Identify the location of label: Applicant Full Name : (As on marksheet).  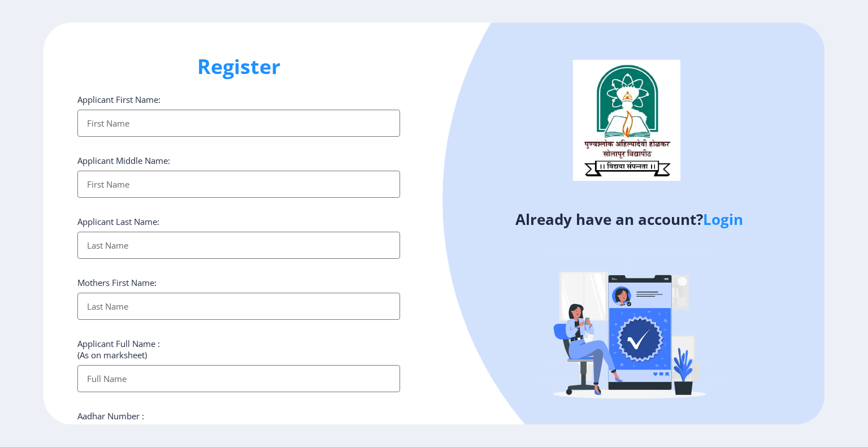
(118, 349).